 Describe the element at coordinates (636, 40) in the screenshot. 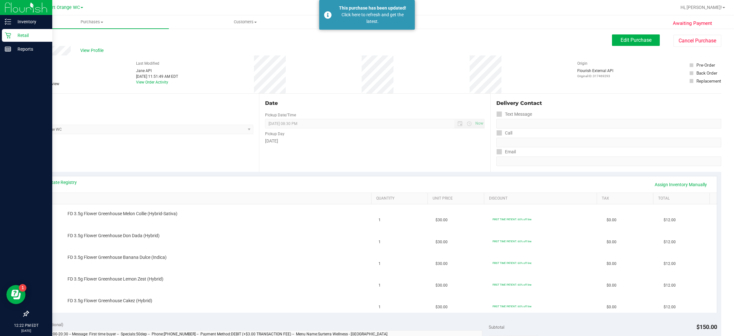

I see `button: Edit Purchase` at that location.